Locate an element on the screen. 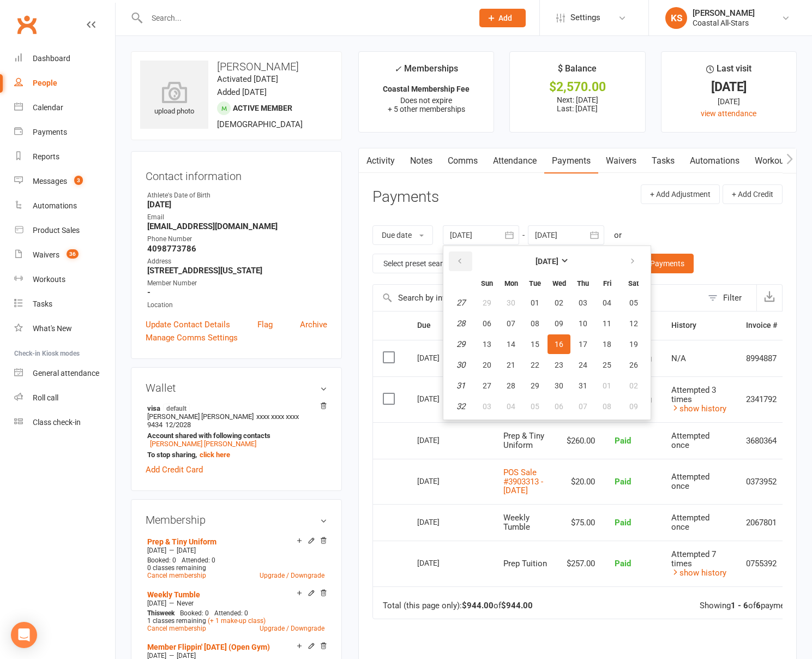 The width and height of the screenshot is (812, 659). button: 01 is located at coordinates (607, 385).